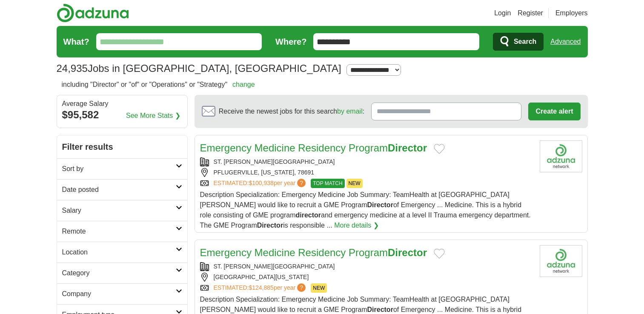 The height and width of the screenshot is (314, 644). Describe the element at coordinates (565, 42) in the screenshot. I see `a: Advanced` at that location.